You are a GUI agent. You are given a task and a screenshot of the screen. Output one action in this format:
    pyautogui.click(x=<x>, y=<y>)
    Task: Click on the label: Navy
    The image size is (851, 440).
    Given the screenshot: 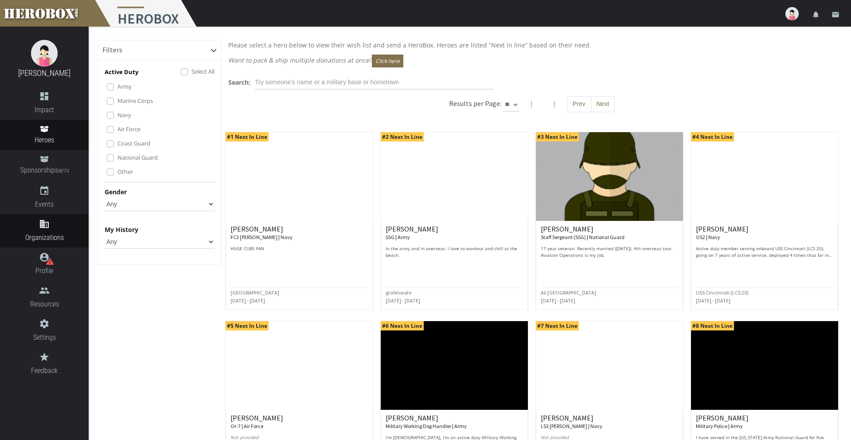 What is the action you would take?
    pyautogui.click(x=124, y=115)
    